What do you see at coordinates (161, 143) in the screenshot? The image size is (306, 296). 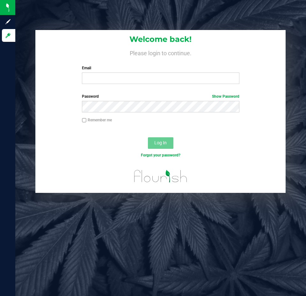 I see `button: Log In` at bounding box center [161, 143].